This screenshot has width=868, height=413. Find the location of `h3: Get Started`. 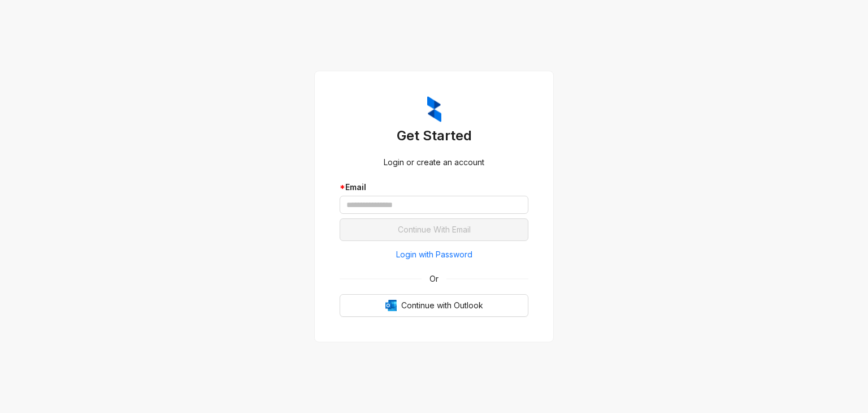

h3: Get Started is located at coordinates (434, 135).